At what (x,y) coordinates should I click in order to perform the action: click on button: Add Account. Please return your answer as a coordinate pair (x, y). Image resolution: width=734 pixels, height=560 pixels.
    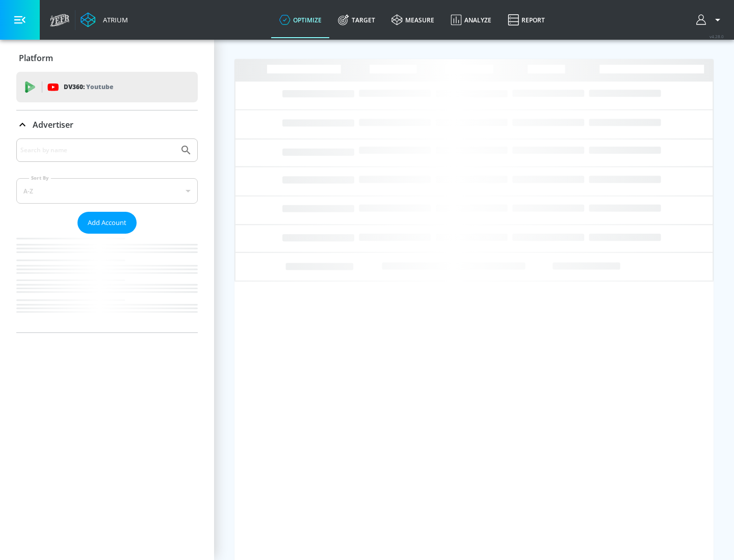
    Looking at the image, I should click on (107, 223).